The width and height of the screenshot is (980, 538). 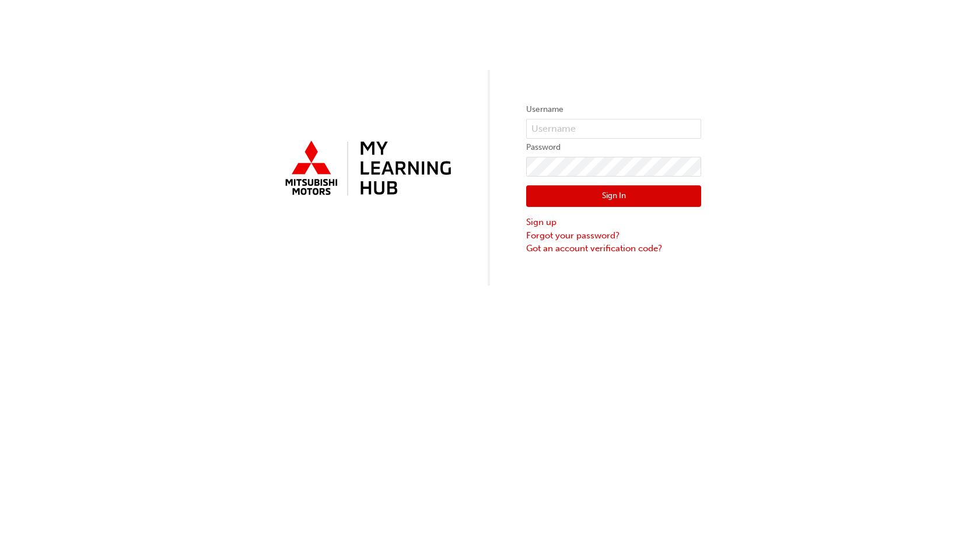 I want to click on a: Got an account verification code?, so click(x=614, y=248).